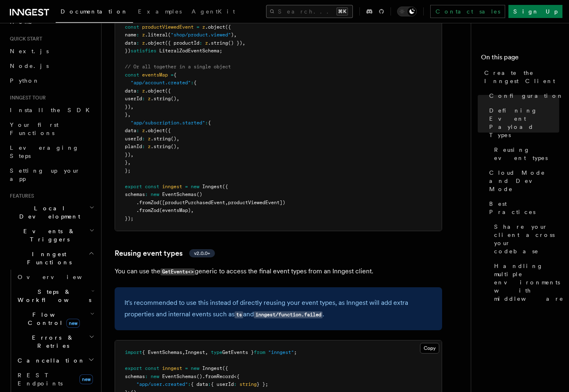 This screenshot has width=569, height=392. Describe the element at coordinates (20, 196) in the screenshot. I see `span: Features` at that location.